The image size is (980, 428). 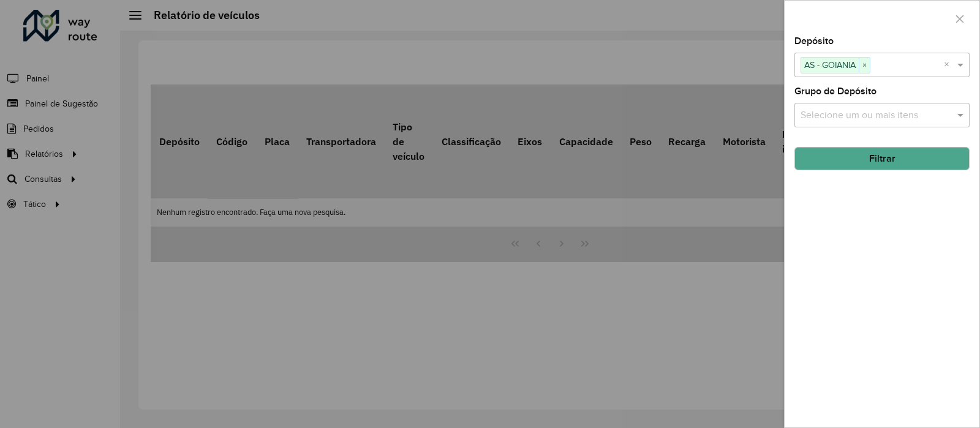 I want to click on span: Clear all, so click(x=949, y=65).